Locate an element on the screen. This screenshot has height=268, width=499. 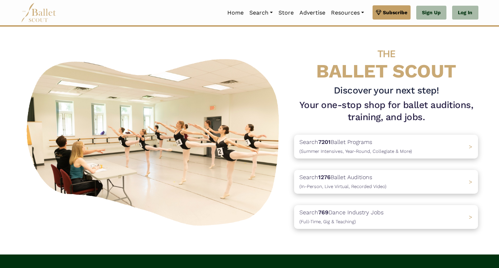
img: gem.svg is located at coordinates (378, 12).